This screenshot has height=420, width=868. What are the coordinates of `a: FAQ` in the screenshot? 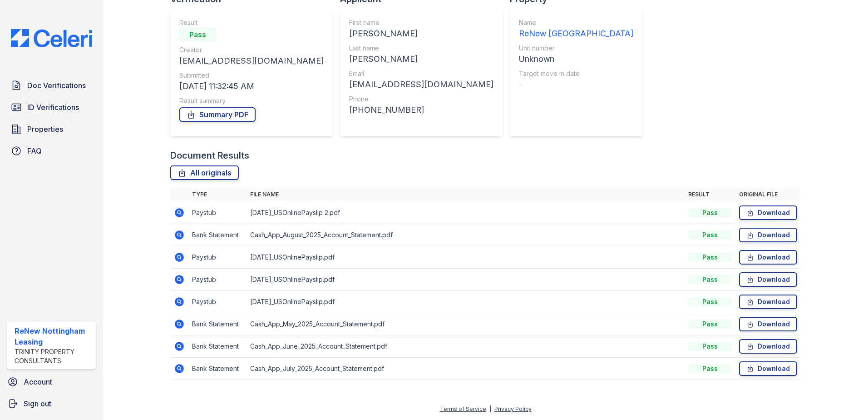 It's located at (51, 151).